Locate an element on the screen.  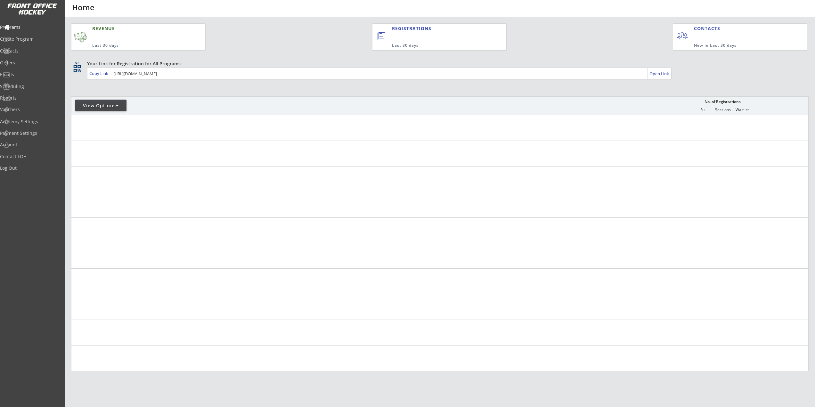
div: No. of Registrations is located at coordinates (722, 102).